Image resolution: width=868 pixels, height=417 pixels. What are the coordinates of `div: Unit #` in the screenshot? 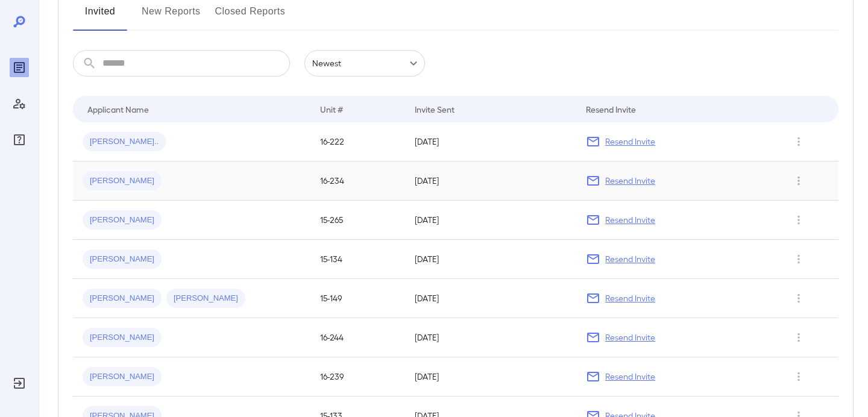 It's located at (331, 109).